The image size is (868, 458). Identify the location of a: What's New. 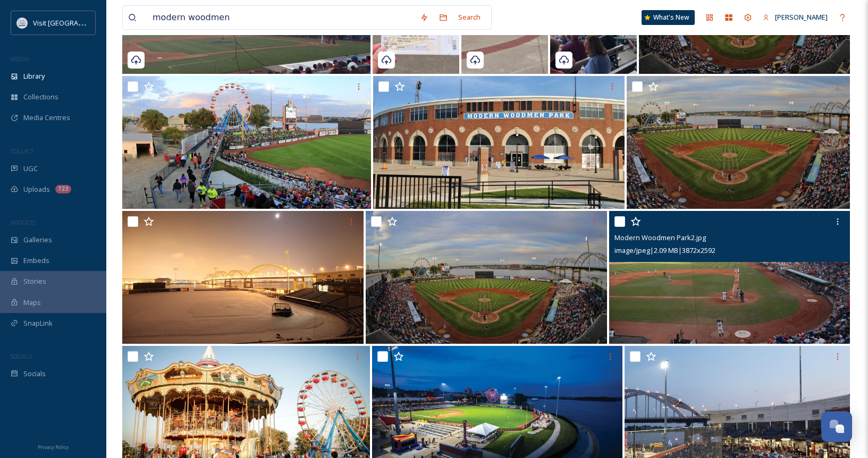
(667, 18).